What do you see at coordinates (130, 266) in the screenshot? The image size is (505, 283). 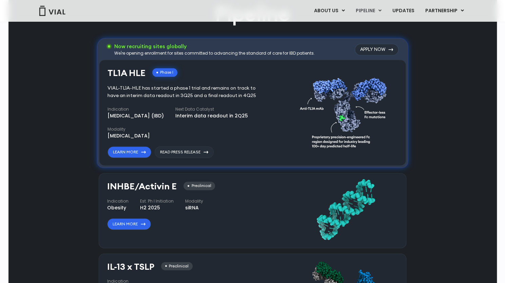 I see `h3: IL-13 x TSLP` at bounding box center [130, 266].